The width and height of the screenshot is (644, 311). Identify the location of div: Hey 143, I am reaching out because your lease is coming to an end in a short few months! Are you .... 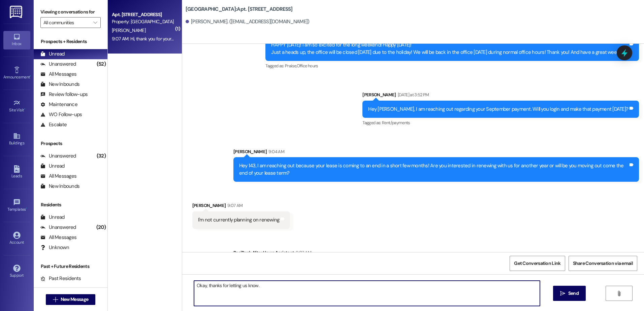
(433, 169).